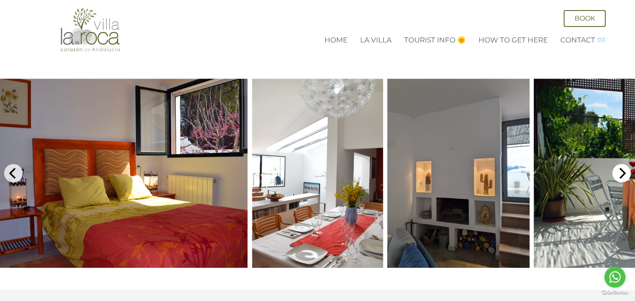 This screenshot has height=301, width=635. Describe the element at coordinates (583, 40) in the screenshot. I see `a: Contact 📨` at that location.